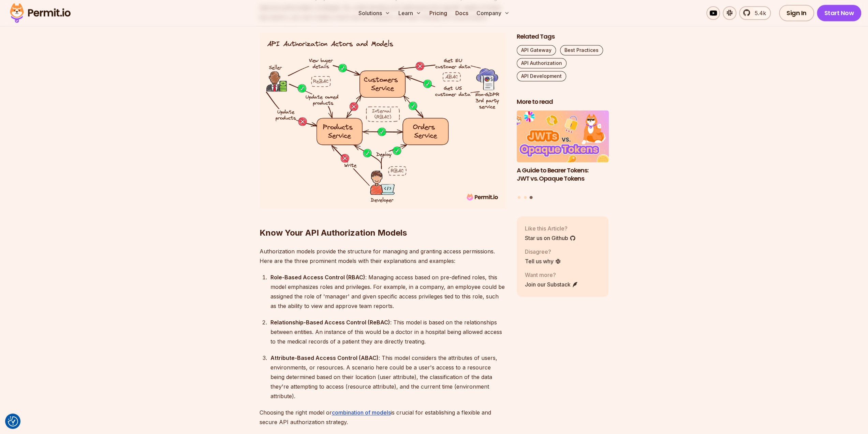  Describe the element at coordinates (563, 175) in the screenshot. I see `h3: A Guide to Bearer Tokens: JWT vs. Opaque Tokens` at that location.